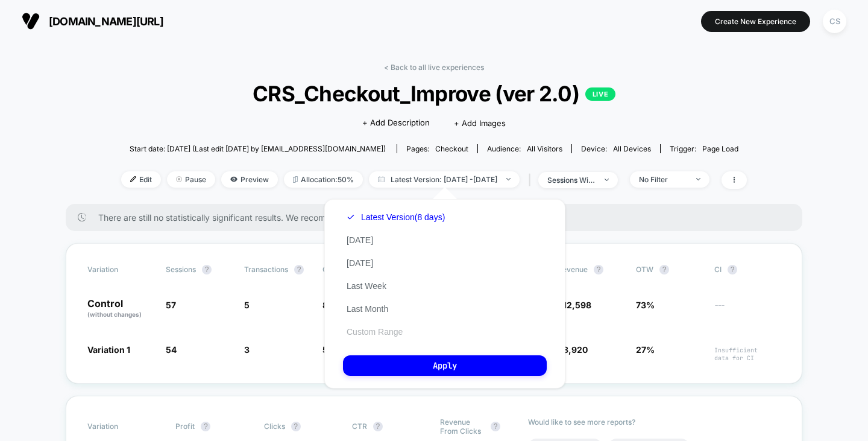 The image size is (868, 441). I want to click on a: < Back to all live experiences, so click(434, 67).